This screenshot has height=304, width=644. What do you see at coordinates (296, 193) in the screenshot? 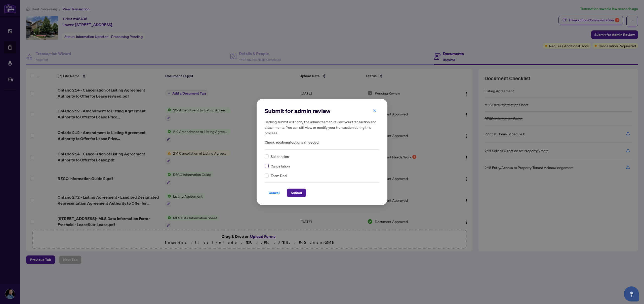
I see `span: Submit` at bounding box center [296, 193].